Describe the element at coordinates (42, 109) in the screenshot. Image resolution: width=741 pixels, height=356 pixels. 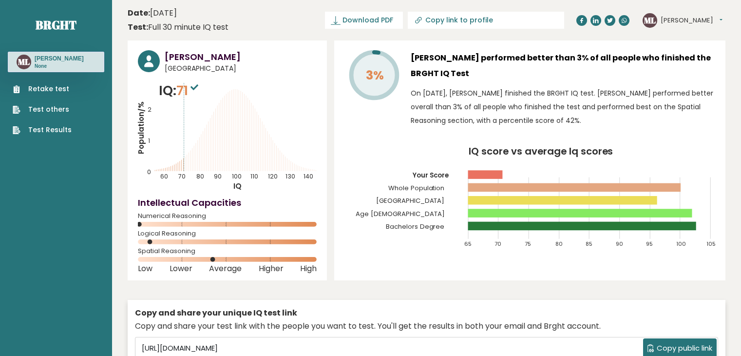
I see `a: Test others` at that location.